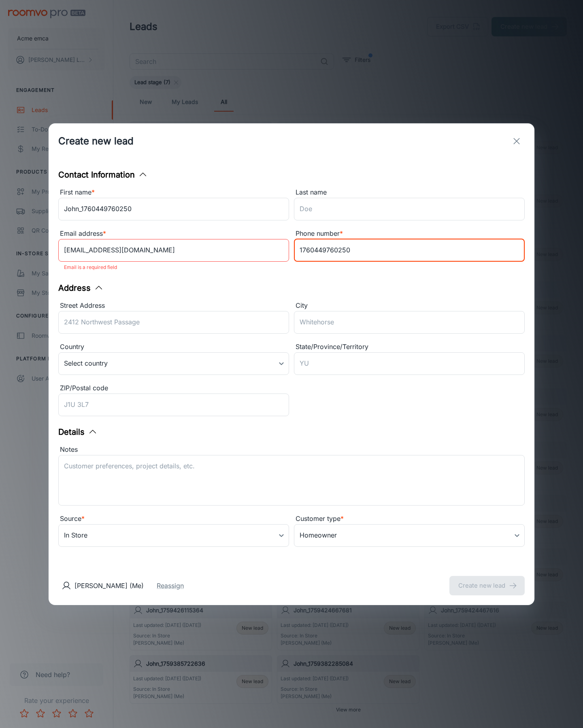  Describe the element at coordinates (174, 364) in the screenshot. I see `div: Select country` at that location.